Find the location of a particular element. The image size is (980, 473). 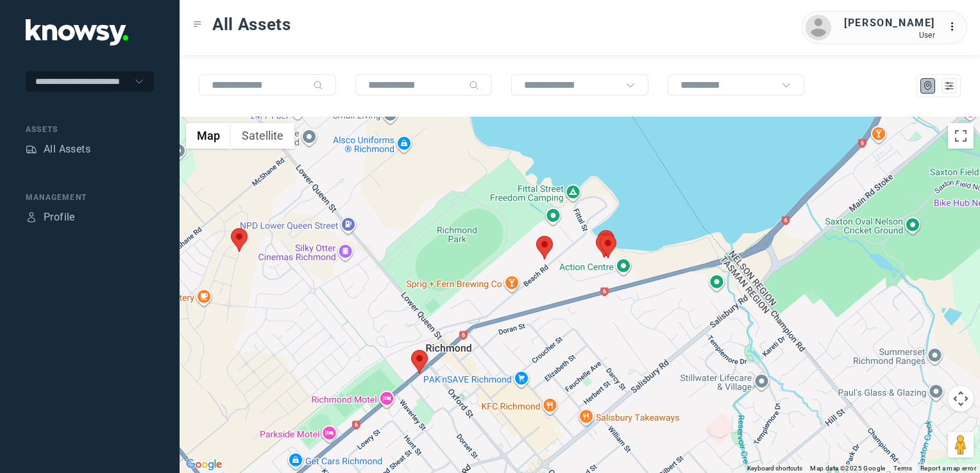

div: List is located at coordinates (950, 86).